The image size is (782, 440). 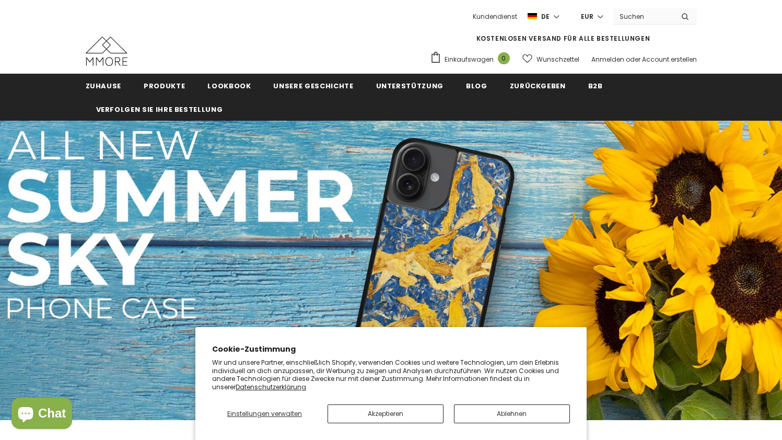 I want to click on span: Produkte, so click(x=164, y=86).